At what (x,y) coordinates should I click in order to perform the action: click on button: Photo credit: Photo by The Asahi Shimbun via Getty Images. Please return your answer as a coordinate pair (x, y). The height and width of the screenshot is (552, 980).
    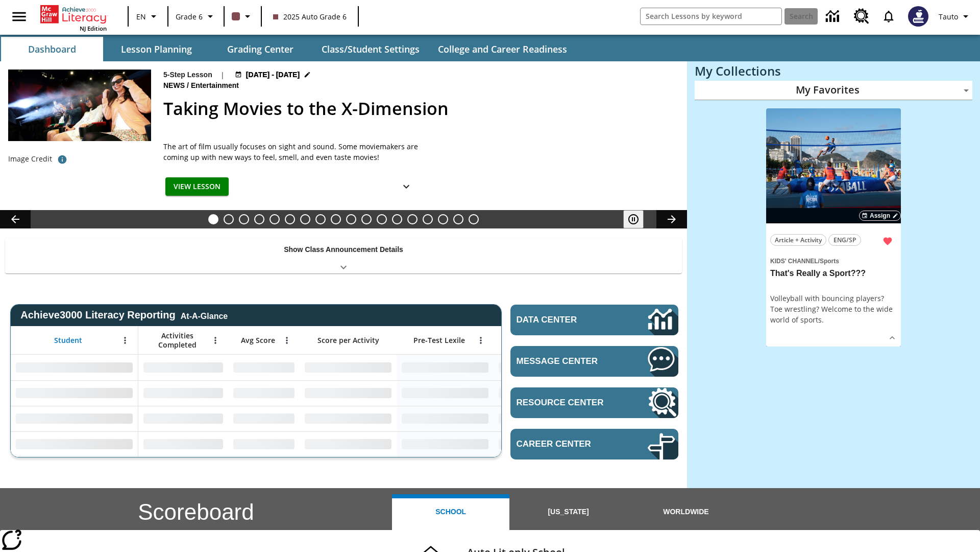
    Looking at the image, I should click on (62, 159).